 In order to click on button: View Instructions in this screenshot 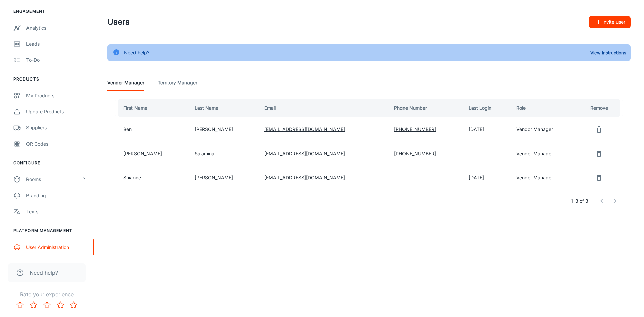, I will do `click(608, 53)`.